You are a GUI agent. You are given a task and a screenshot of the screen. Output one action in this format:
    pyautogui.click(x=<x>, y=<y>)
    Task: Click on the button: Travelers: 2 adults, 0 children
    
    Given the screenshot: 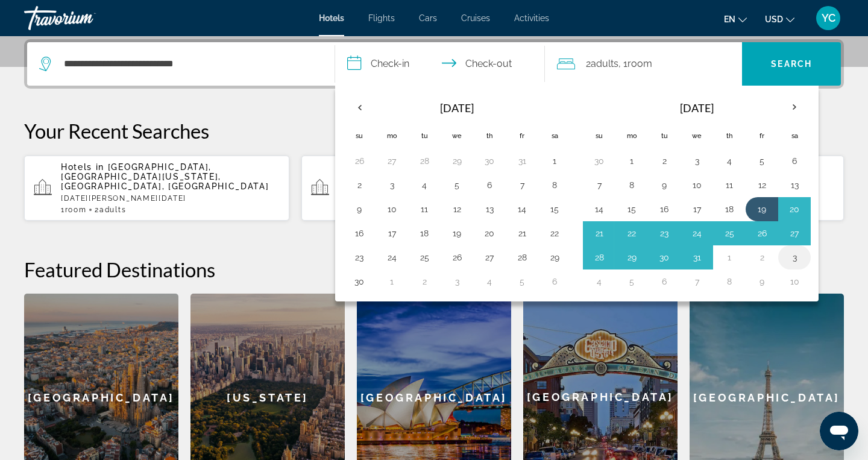 What is the action you would take?
    pyautogui.click(x=644, y=64)
    